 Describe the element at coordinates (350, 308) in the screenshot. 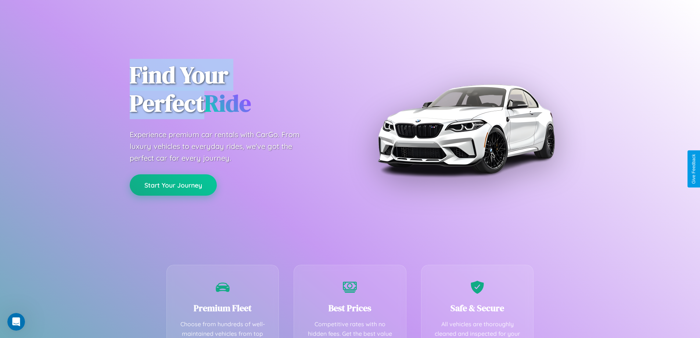

I see `h3: Best Prices` at that location.